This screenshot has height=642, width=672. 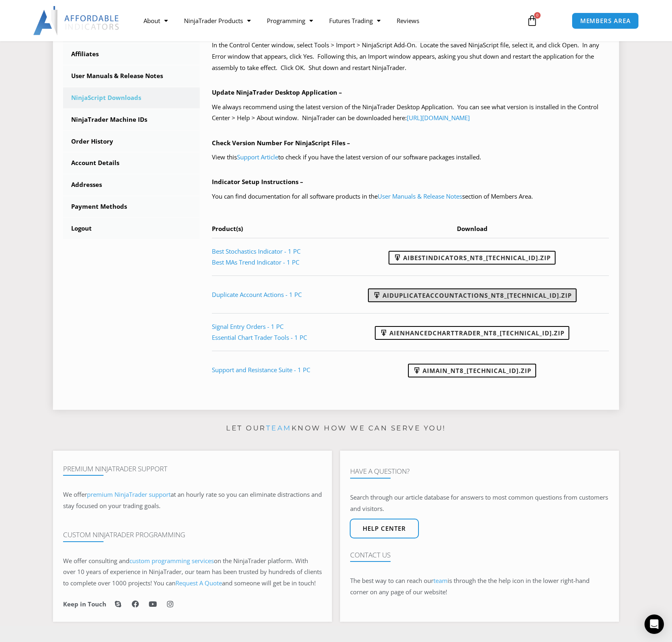 What do you see at coordinates (85, 604) in the screenshot?
I see `h6: Keep in Touch` at bounding box center [85, 604].